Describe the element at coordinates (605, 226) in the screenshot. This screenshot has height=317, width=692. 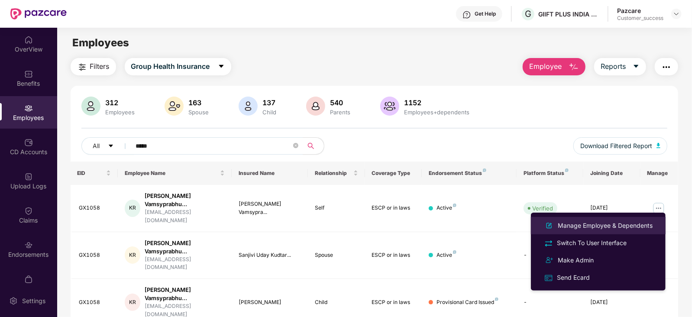
I see `div: Manage Employee & Dependents` at that location.